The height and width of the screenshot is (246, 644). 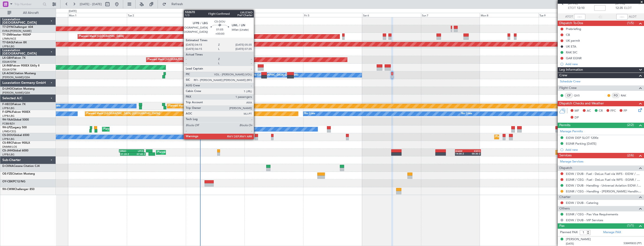 What do you see at coordinates (632, 17) in the screenshot?
I see `span: ALDT` at bounding box center [632, 17].